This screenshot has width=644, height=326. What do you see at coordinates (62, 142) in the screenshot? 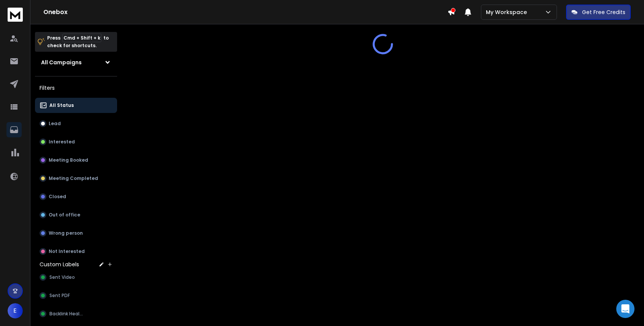
I see `p: Interested` at bounding box center [62, 142].